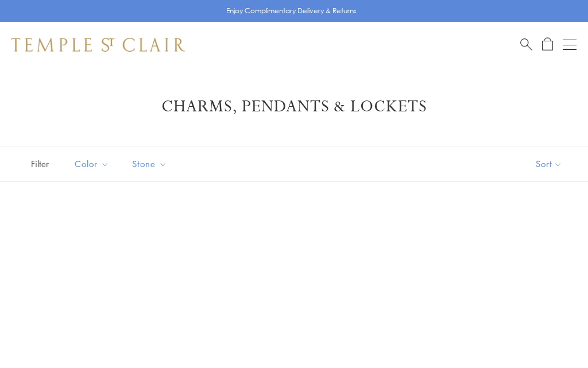 The width and height of the screenshot is (588, 368). What do you see at coordinates (149, 163) in the screenshot?
I see `button: Stone` at bounding box center [149, 163].